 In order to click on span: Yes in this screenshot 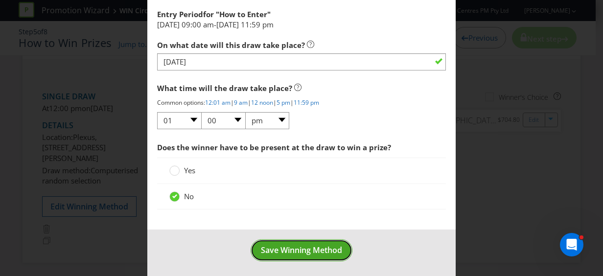, I will do `click(190, 170)`.